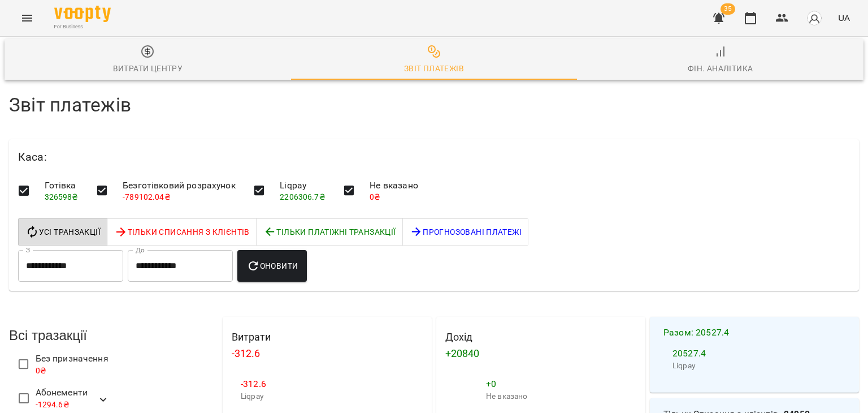 This screenshot has height=413, width=868. Describe the element at coordinates (179, 185) in the screenshot. I see `span: Безготівковий розрахунок` at that location.